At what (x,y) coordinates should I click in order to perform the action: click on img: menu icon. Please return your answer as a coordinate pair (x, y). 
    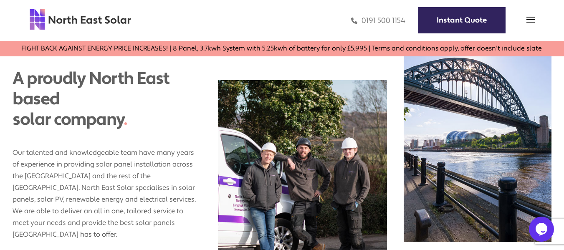
    Looking at the image, I should click on (531, 20).